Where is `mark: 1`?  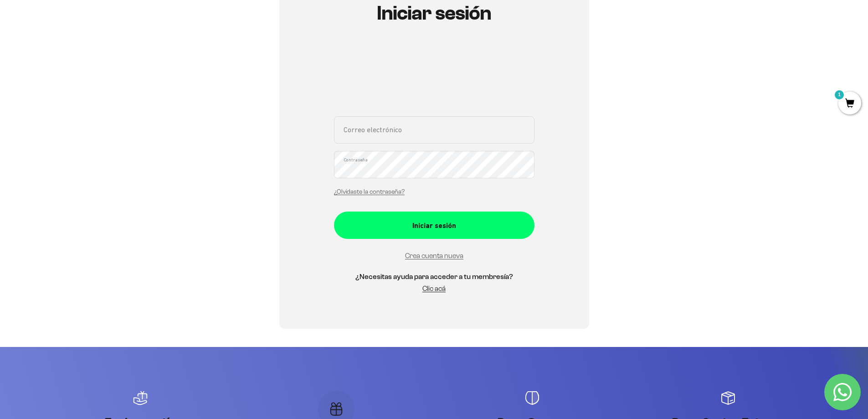
mark: 1 is located at coordinates (839, 95).